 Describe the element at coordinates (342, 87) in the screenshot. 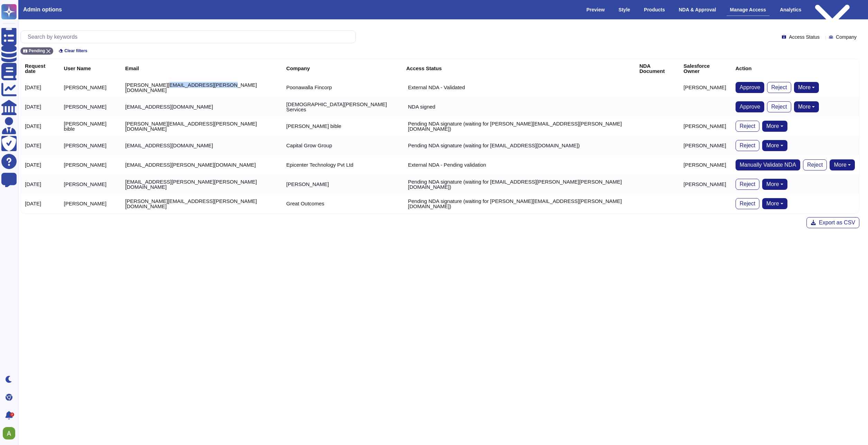

I see `td: Poonawalla Fincorp` at that location.